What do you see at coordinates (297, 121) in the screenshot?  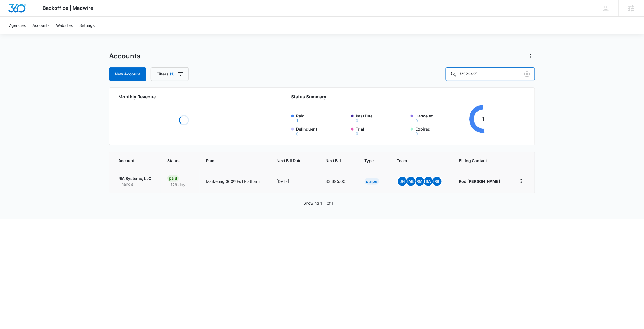 I see `button: Paid` at bounding box center [297, 121].